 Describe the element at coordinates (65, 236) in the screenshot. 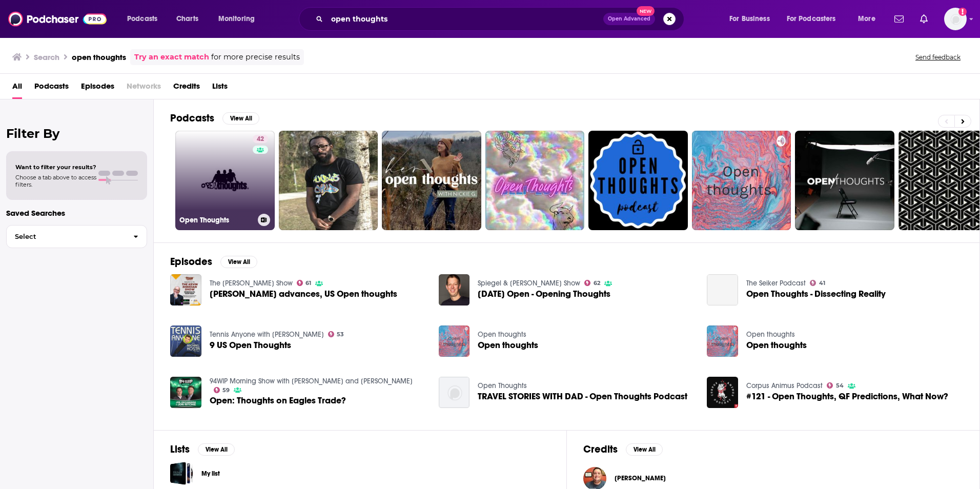

I see `span: Select` at that location.